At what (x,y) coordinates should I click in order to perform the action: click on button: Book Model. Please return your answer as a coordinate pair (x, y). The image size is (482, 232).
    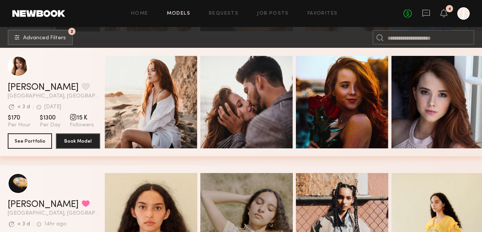
    Looking at the image, I should click on (78, 141).